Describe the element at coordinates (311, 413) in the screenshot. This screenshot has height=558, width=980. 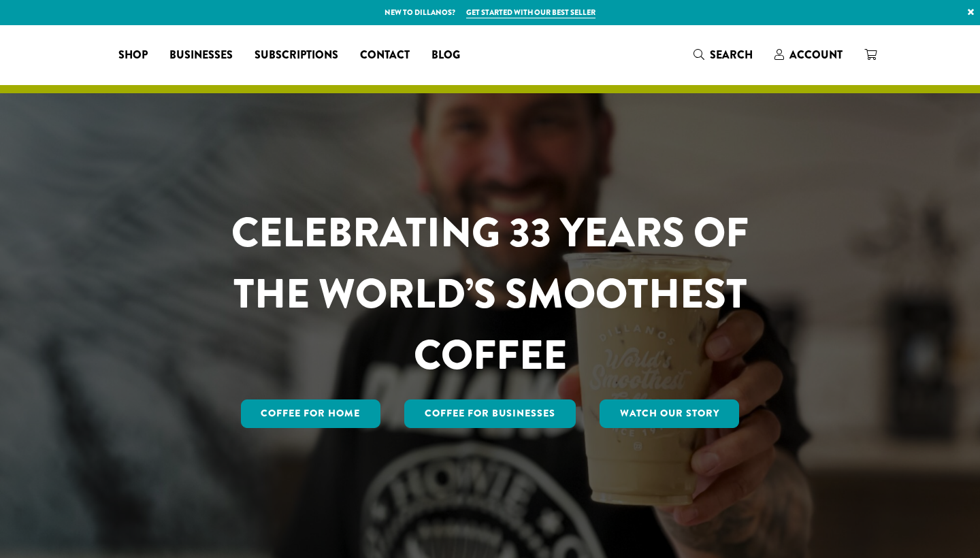
I see `a: Coffee for Home` at that location.